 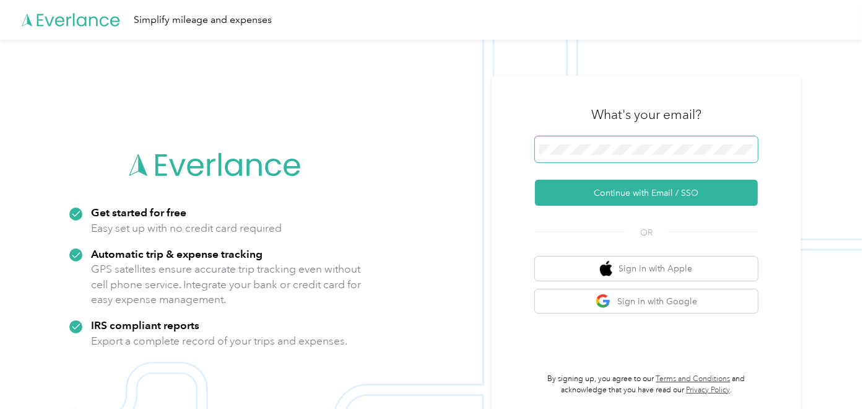 I want to click on p: Export a complete record of your trips and expenses., so click(x=219, y=341).